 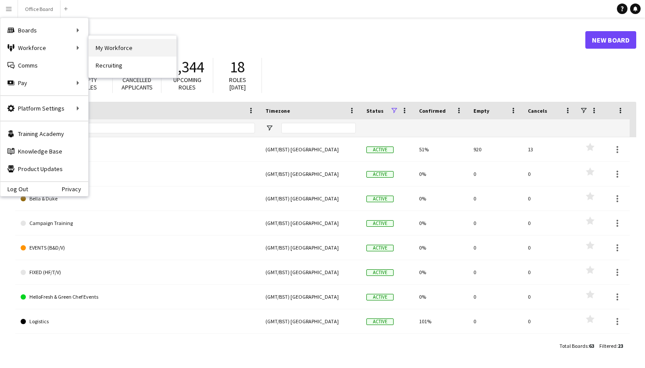 I want to click on a: FIXED (HF/T/V), so click(x=138, y=273).